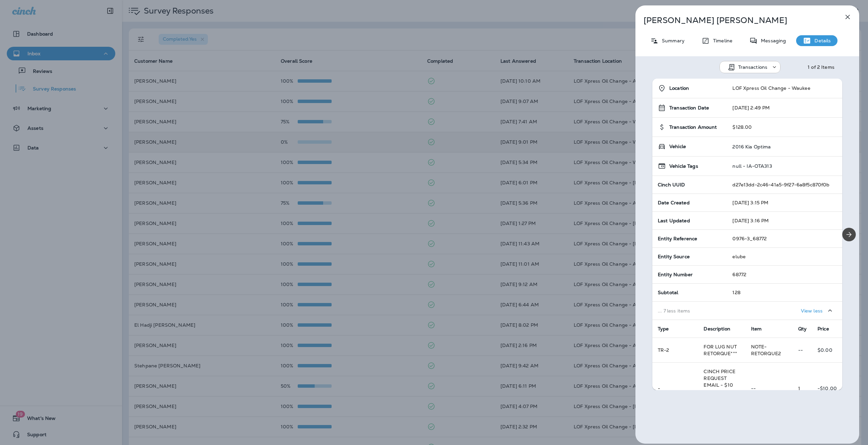 Image resolution: width=868 pixels, height=445 pixels. Describe the element at coordinates (785, 88) in the screenshot. I see `td: LOF Xpress Oil Change - Waukee` at that location.